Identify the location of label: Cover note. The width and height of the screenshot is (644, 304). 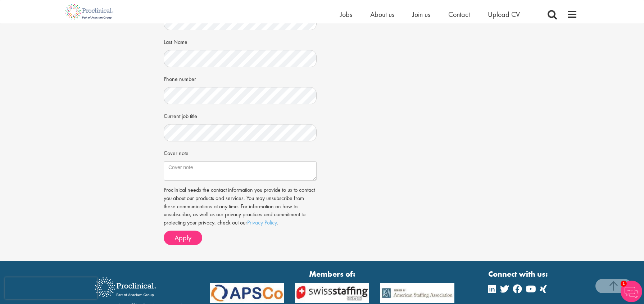
(176, 152).